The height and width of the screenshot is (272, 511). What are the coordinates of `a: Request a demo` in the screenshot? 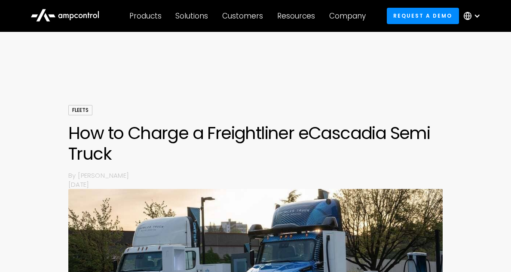 It's located at (423, 15).